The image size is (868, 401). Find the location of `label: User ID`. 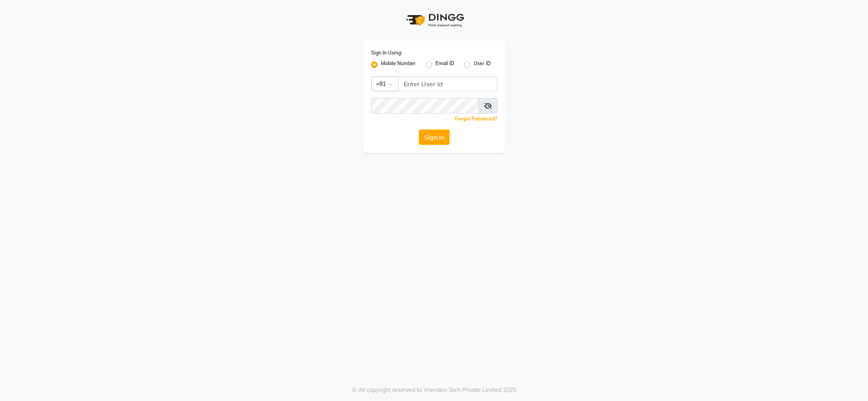

label: User ID is located at coordinates (482, 65).